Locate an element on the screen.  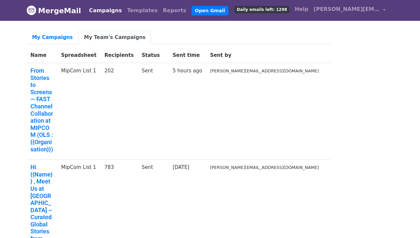
td: MipCom List 1 is located at coordinates (79, 111).